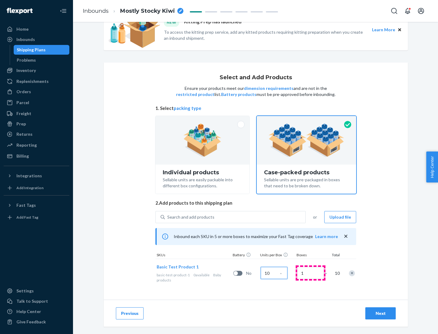 The height and width of the screenshot is (334, 438). I want to click on div: Fast Tags, so click(26, 205).